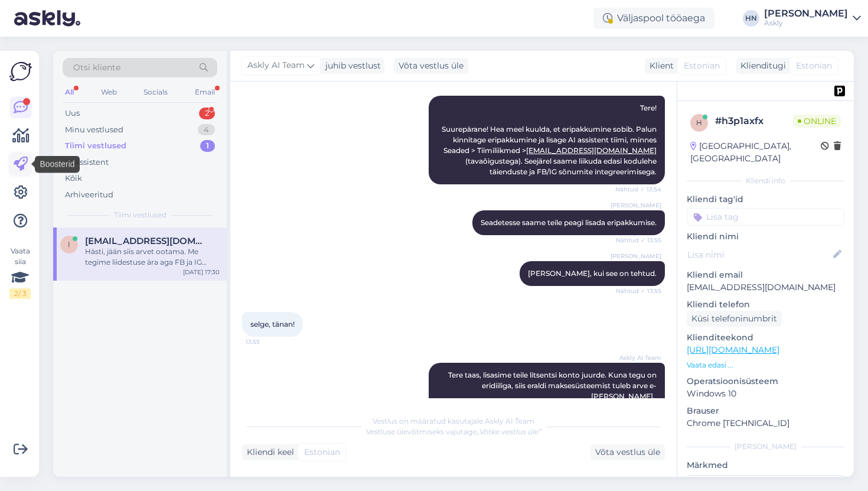 Image resolution: width=868 pixels, height=491 pixels. Describe the element at coordinates (765, 465) in the screenshot. I see `p: Märkmed` at that location.